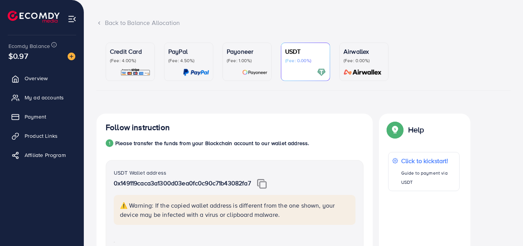 The width and height of the screenshot is (523, 246). Describe the element at coordinates (212, 143) in the screenshot. I see `p: Please transfer the funds from your Blockchain account to our wallet address.` at that location.